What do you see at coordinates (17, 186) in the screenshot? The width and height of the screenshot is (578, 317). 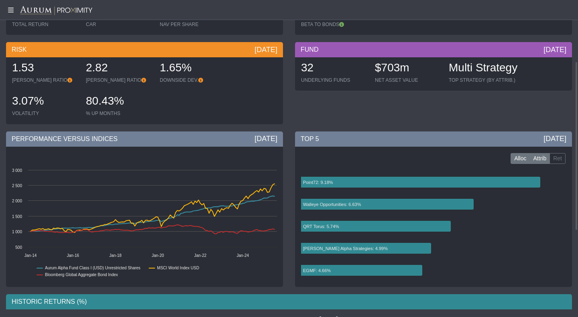 I see `text: 2 500` at bounding box center [17, 186].